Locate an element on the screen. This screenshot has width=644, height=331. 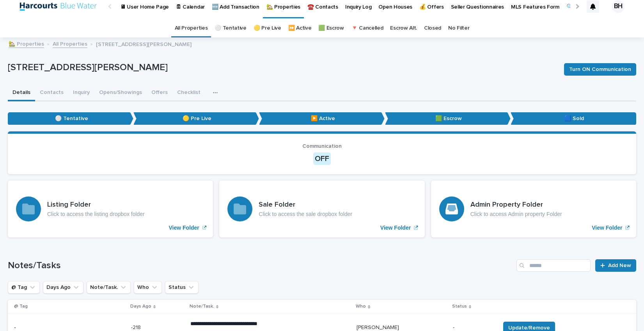
span: Communication is located at coordinates (322, 146).